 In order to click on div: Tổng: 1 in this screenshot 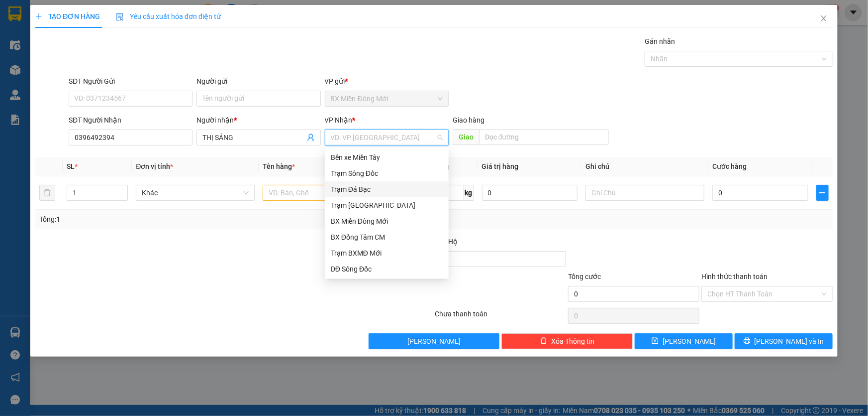, I will do `click(187, 219)`.